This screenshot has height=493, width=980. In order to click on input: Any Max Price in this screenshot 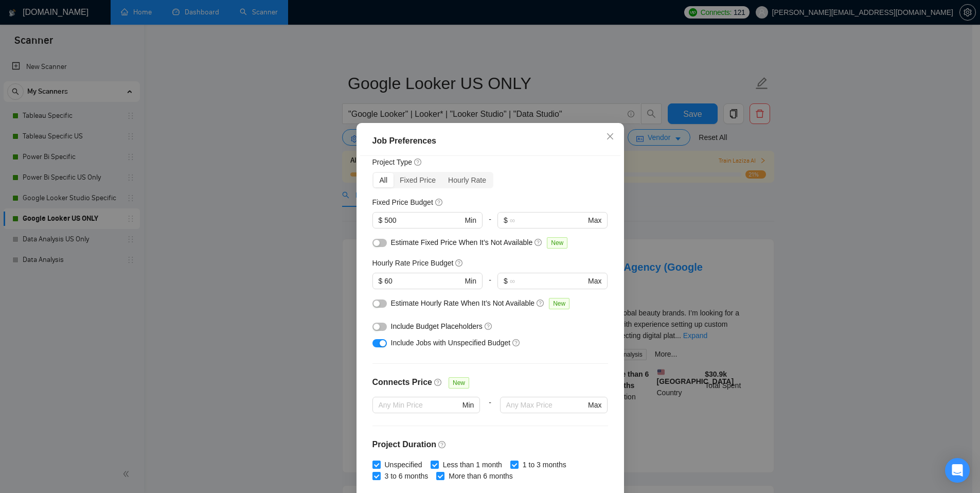, I will do `click(546, 405)`.